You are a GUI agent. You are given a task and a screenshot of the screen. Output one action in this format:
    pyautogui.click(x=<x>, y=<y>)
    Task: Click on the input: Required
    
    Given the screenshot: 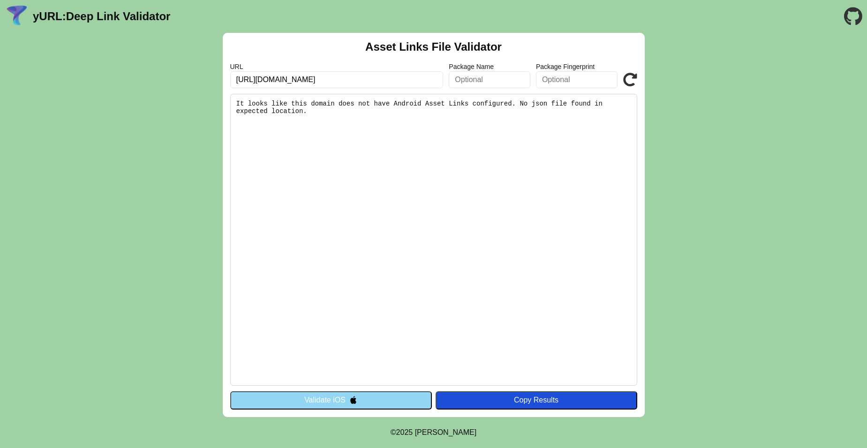 What is the action you would take?
    pyautogui.click(x=337, y=80)
    